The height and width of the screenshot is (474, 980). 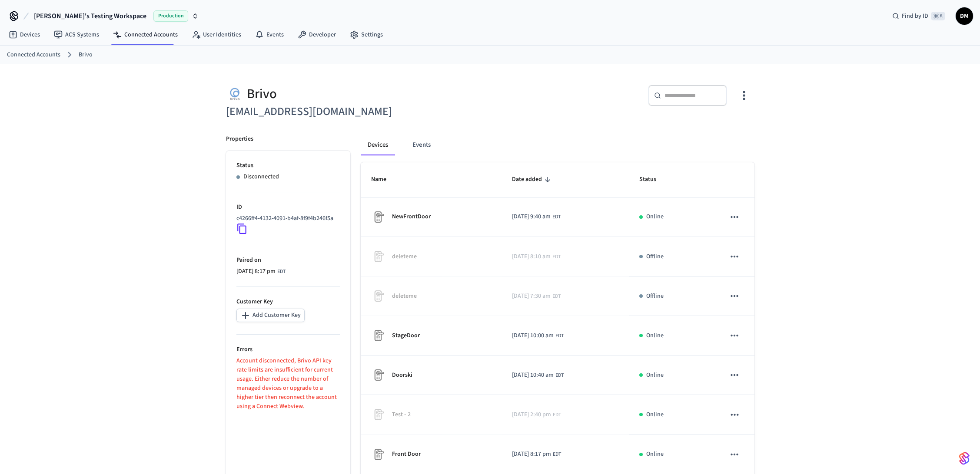 What do you see at coordinates (402, 376) in the screenshot?
I see `p: Doorski` at bounding box center [402, 376].